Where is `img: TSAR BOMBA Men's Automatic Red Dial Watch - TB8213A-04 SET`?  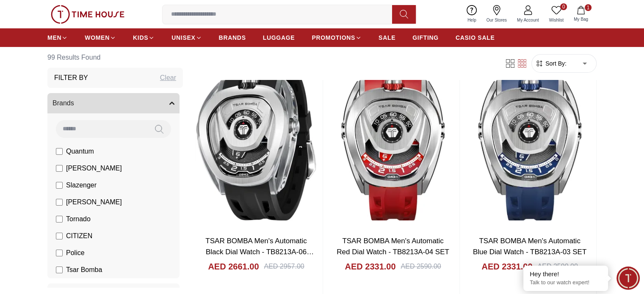
img: TSAR BOMBA Men's Automatic Red Dial Watch - TB8213A-04 SET is located at coordinates (393, 141).